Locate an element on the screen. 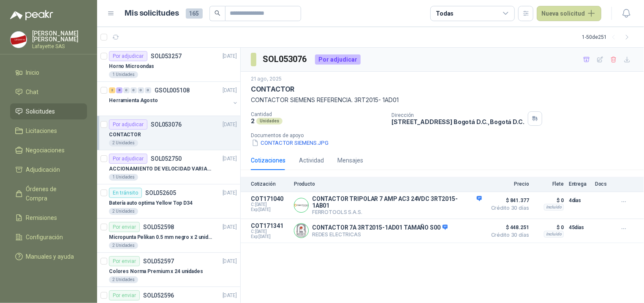 The height and width of the screenshot is (303, 644). p: 45 días is located at coordinates (579, 228).